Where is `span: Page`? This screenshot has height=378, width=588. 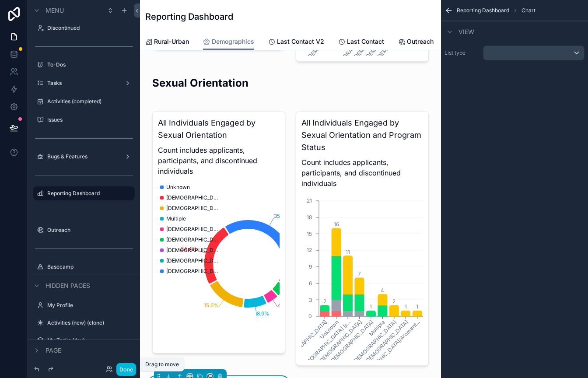 span: Page is located at coordinates (54, 350).